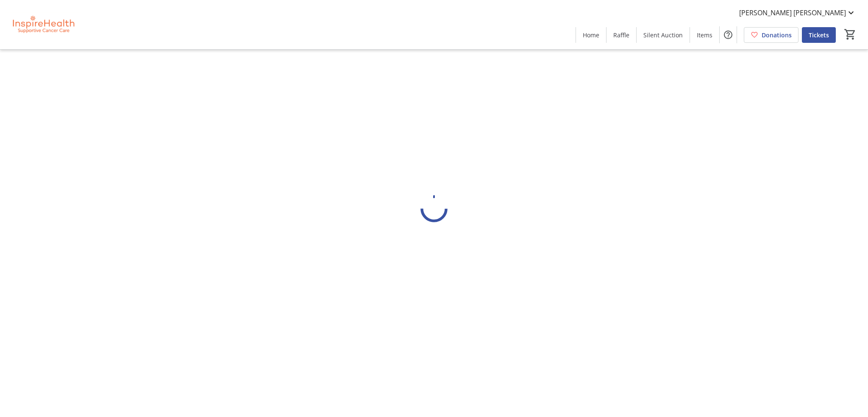 The image size is (868, 417). I want to click on a: Silent Auction, so click(663, 35).